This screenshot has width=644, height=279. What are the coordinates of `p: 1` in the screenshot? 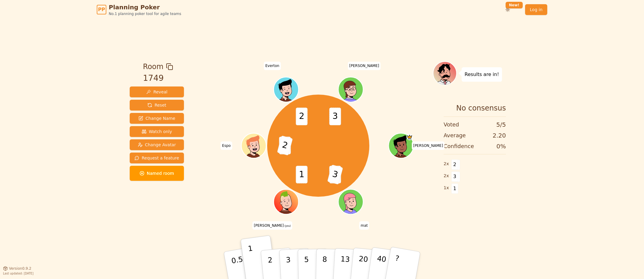 It's located at (252, 260).